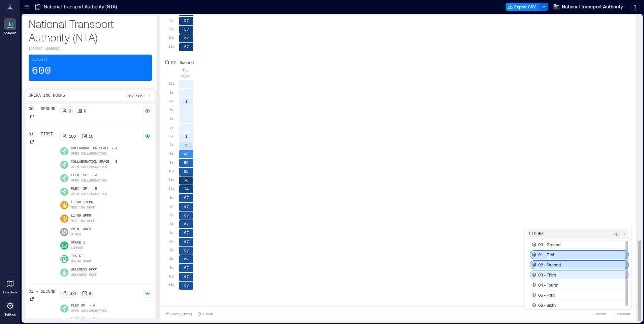 The image size is (644, 324). Describe the element at coordinates (172, 145) in the screenshot. I see `p: 7a` at that location.